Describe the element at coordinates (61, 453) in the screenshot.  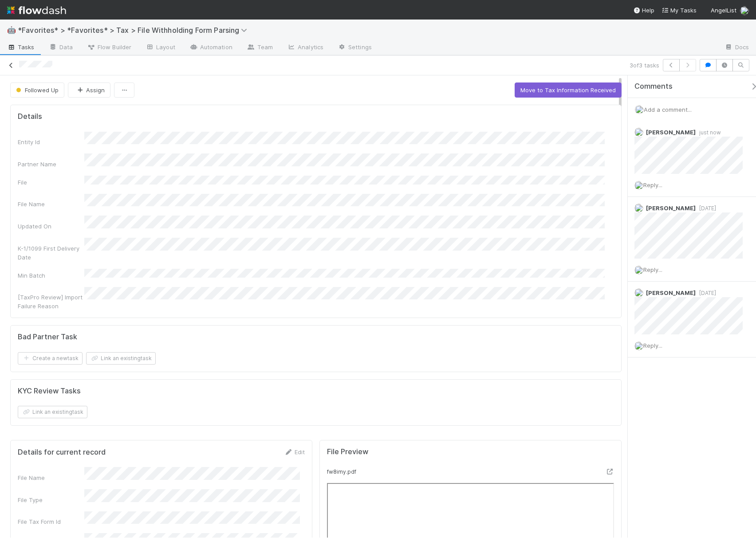
I see `h5: Details for current record` at that location.